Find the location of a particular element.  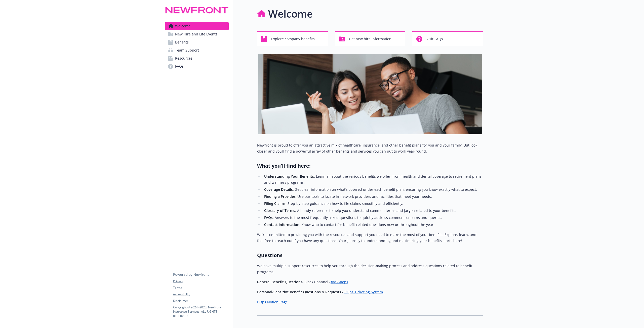

span: Get new hire information is located at coordinates (370, 39).